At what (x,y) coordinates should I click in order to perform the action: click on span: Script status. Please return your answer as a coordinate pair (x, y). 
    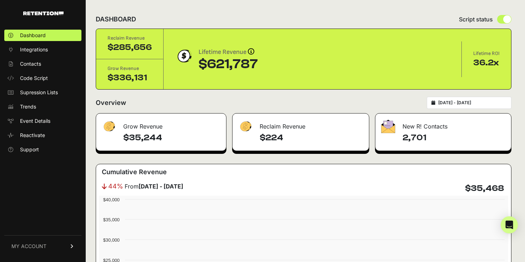
    Looking at the image, I should click on (476, 19).